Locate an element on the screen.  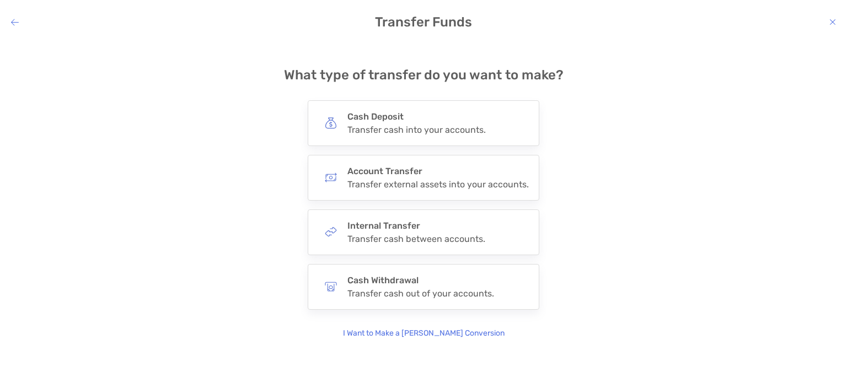
h4: Account Transfer is located at coordinates (438, 171).